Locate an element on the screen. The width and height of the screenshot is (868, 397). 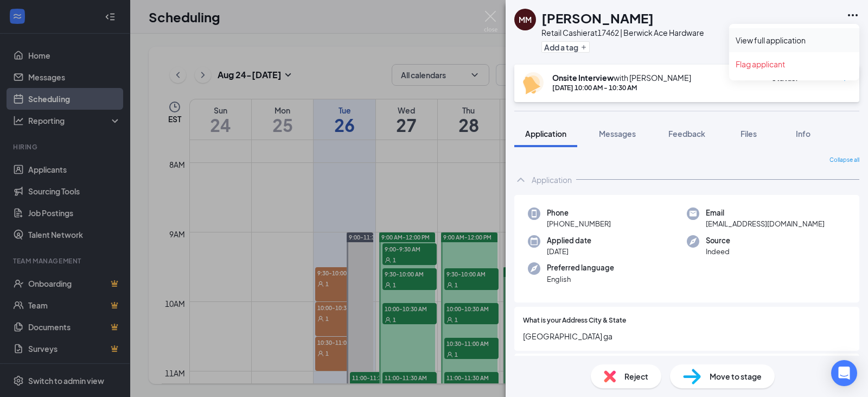
span: Info is located at coordinates (803, 133).